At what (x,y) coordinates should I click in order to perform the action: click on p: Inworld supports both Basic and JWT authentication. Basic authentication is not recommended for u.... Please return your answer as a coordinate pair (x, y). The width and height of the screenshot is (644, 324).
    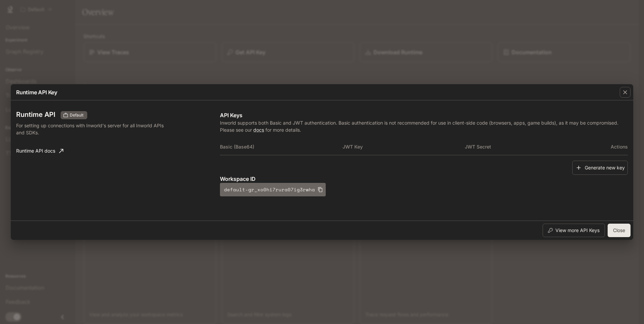
    Looking at the image, I should click on (423, 126).